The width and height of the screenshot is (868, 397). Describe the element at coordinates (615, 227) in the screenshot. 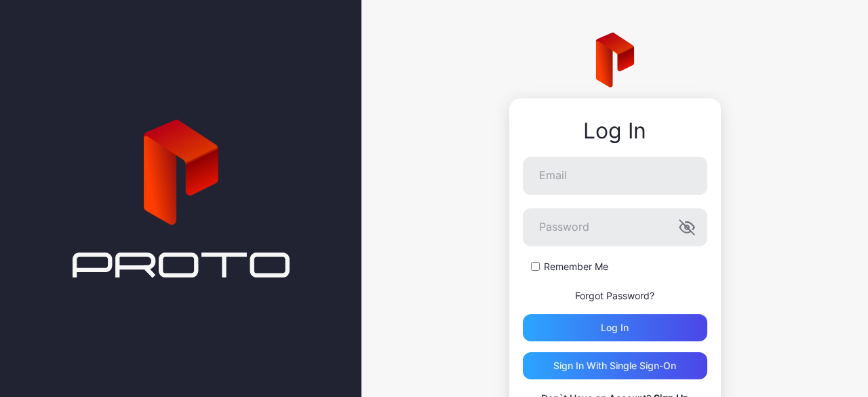

I see `input: Password` at that location.